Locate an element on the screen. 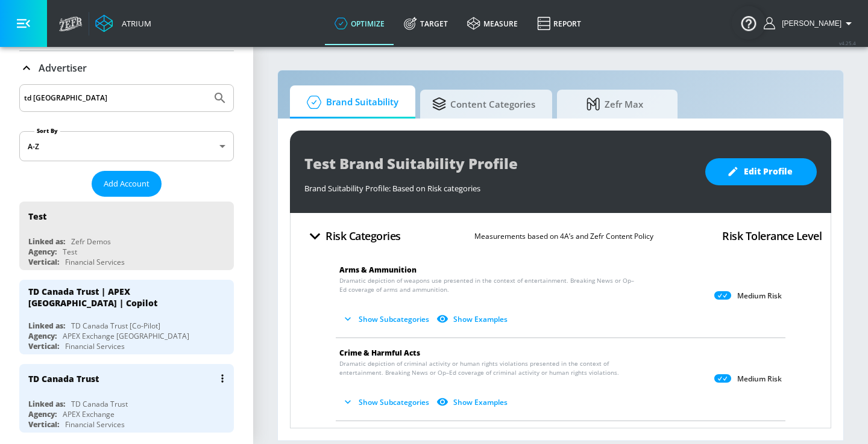 The width and height of the screenshot is (868, 444). p: Measurements based on 4A’s and Zefr Content Policy is located at coordinates (563, 236).